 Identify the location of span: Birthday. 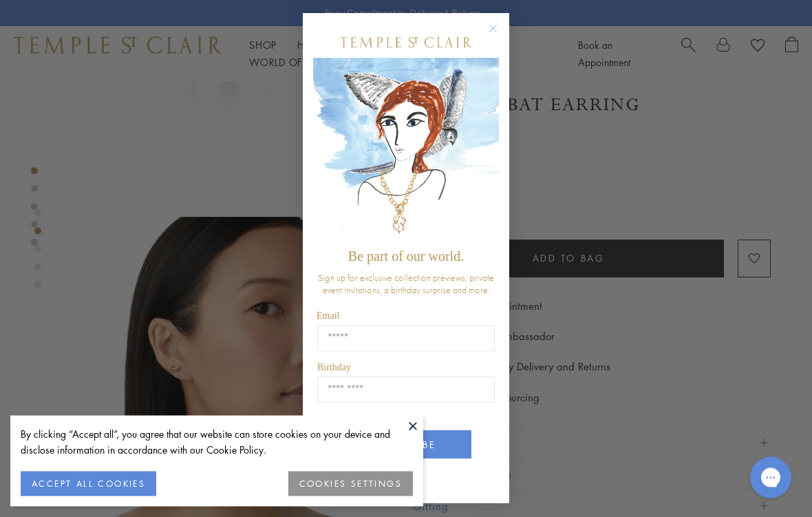
(334, 368).